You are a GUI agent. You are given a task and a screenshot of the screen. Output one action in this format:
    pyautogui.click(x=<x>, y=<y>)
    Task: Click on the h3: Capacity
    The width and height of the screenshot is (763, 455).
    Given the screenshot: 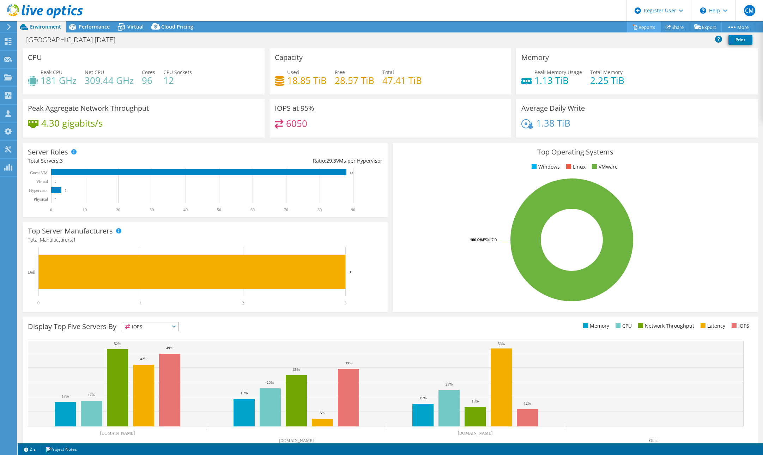 What is the action you would take?
    pyautogui.click(x=289, y=58)
    